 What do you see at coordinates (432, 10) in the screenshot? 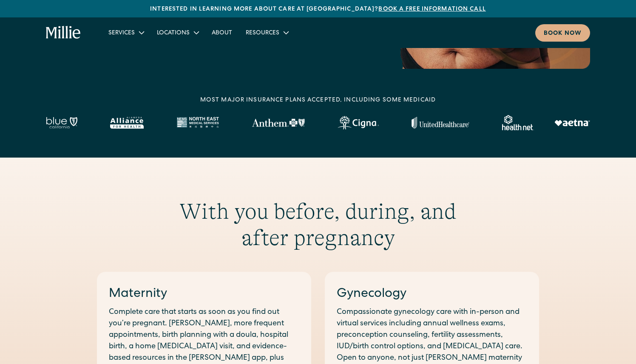
I see `a: Book a free information call` at bounding box center [432, 10].